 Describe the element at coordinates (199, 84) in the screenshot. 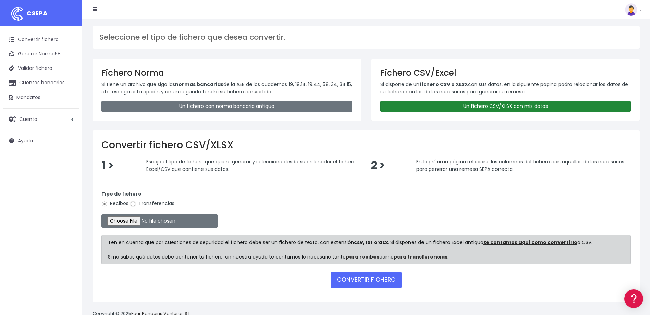

I see `strong: normas bancarias` at that location.